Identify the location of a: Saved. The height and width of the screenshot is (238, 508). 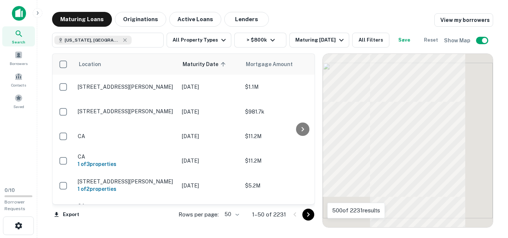
(19, 101).